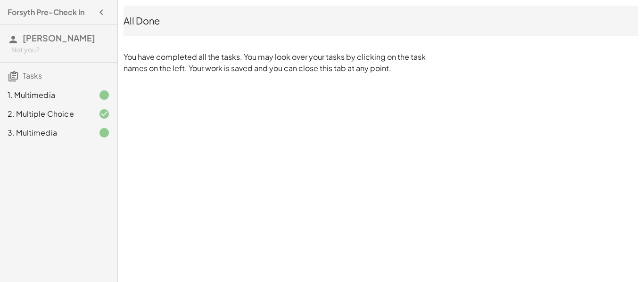 The height and width of the screenshot is (282, 644). Describe the element at coordinates (60, 50) in the screenshot. I see `div: Not you?` at that location.